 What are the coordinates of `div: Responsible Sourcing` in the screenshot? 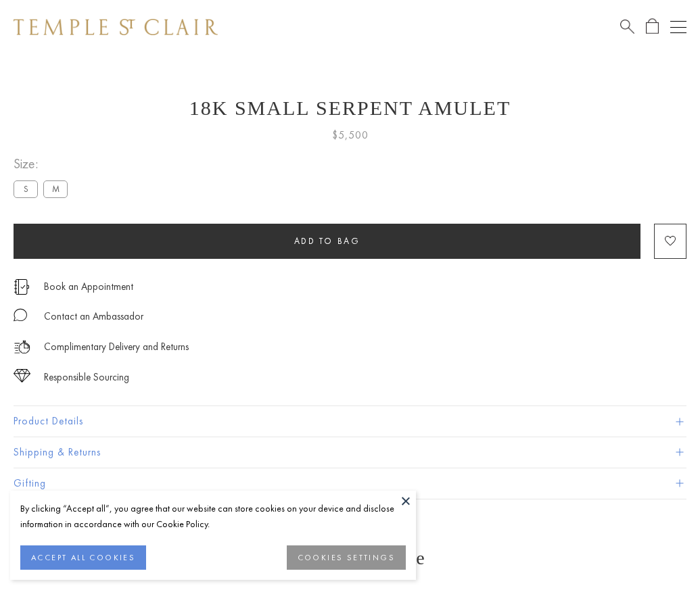 It's located at (86, 377).